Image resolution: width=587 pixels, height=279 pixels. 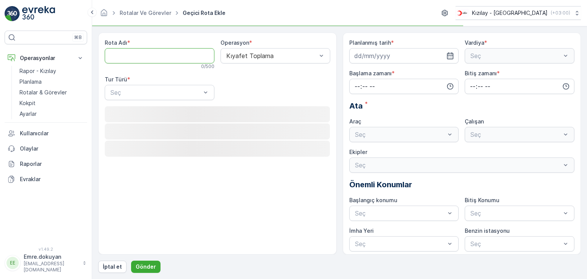 What do you see at coordinates (46, 249) in the screenshot?
I see `span: v 1.49.2` at bounding box center [46, 249].